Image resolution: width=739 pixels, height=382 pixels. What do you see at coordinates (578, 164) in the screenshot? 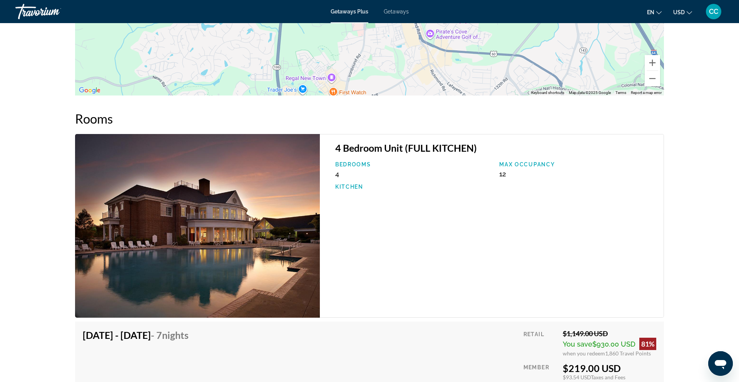
I see `p: Max Occupancy` at bounding box center [578, 164].